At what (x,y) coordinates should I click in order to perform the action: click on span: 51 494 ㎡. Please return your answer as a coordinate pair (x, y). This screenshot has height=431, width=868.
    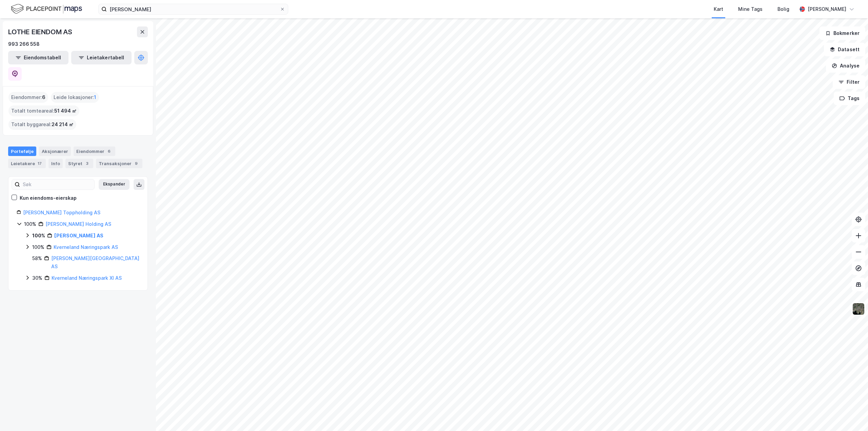
    Looking at the image, I should click on (65, 111).